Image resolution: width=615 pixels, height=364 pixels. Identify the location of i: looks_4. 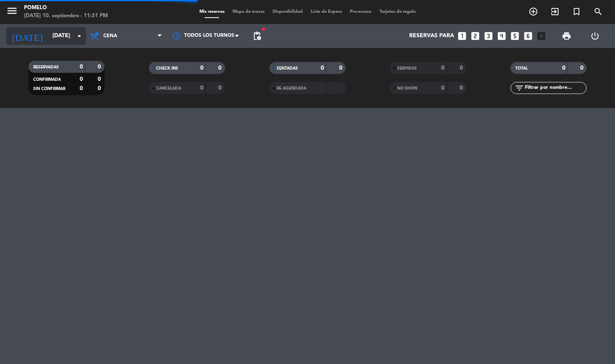
(501, 36).